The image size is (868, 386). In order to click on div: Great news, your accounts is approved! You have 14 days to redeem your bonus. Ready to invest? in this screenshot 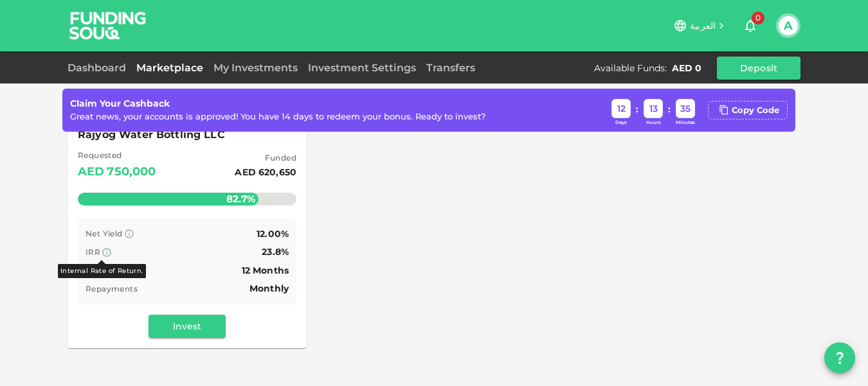, I will do `click(278, 117)`.